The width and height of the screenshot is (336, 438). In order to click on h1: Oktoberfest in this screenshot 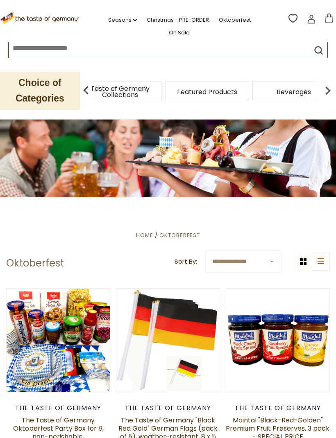, I will do `click(35, 263)`.